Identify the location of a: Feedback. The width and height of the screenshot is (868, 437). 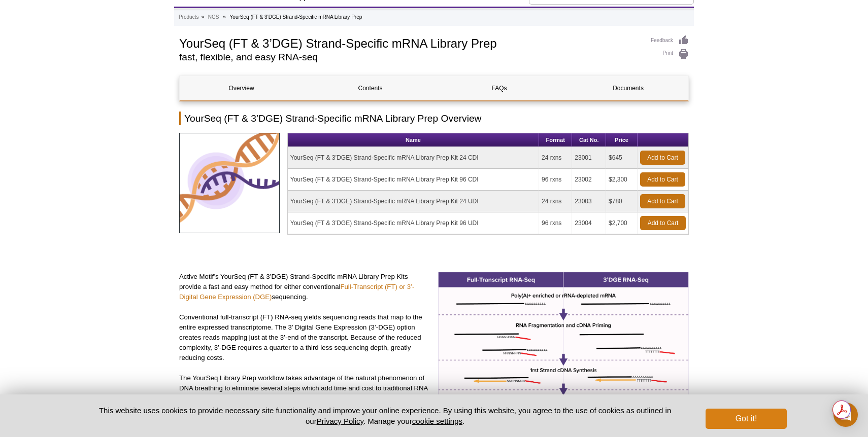
(670, 41).